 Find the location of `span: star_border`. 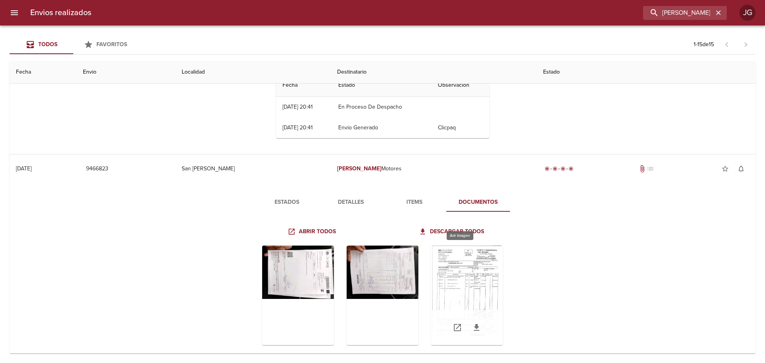

span: star_border is located at coordinates (725, 169).